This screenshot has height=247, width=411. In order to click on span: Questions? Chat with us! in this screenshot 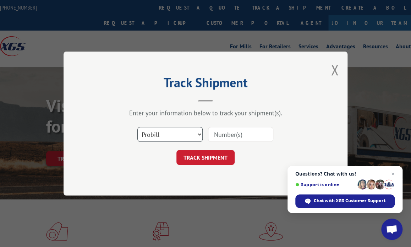, I will do `click(345, 173)`.